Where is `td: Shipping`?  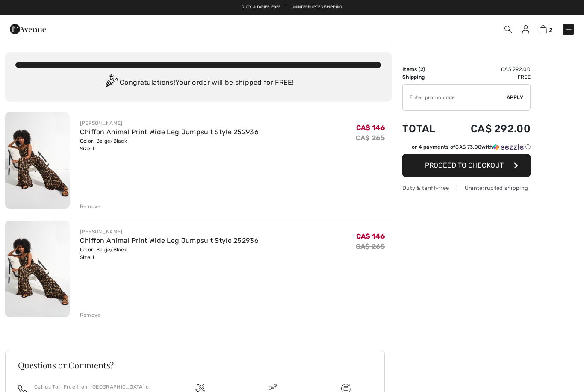
td: Shipping is located at coordinates (425, 77).